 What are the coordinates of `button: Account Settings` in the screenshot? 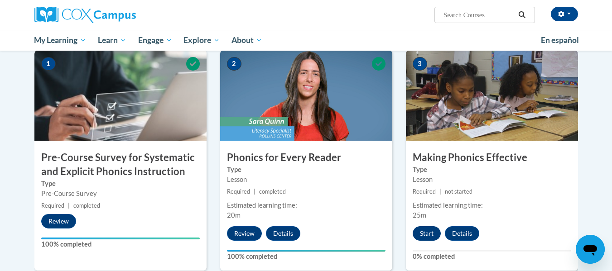 It's located at (565, 14).